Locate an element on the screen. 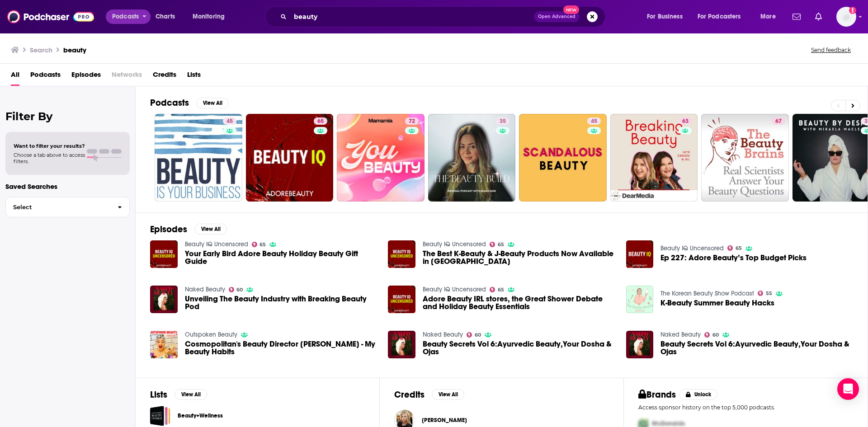 The height and width of the screenshot is (427, 868). span: 65 is located at coordinates (501, 290).